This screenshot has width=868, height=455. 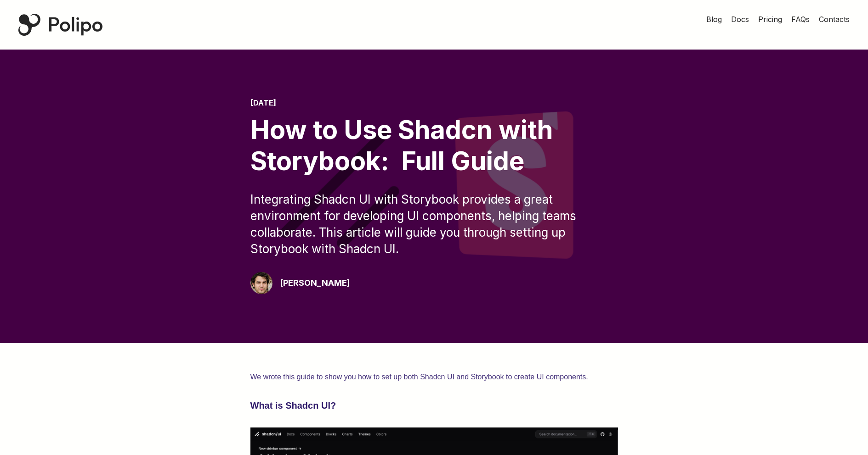 I want to click on div: Integrating Shadcn UI with Storybook provides a great environment for developing UI components, h..., so click(x=434, y=224).